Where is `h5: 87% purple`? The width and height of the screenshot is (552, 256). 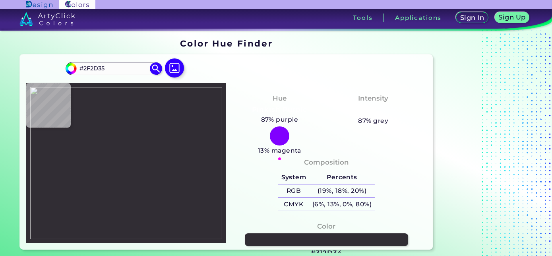
h5: 87% purple is located at coordinates (279, 120).